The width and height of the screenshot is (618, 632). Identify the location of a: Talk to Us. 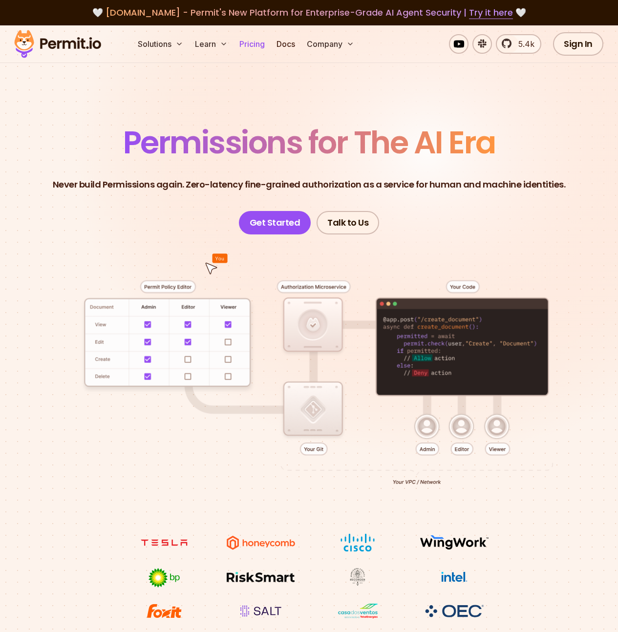
(348, 223).